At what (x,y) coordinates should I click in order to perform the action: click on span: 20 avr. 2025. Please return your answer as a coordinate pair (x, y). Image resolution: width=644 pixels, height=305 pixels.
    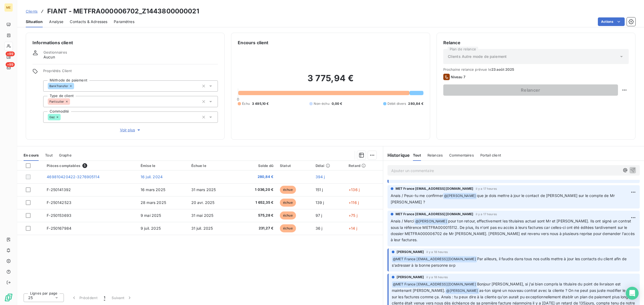
    Looking at the image, I should click on (203, 202).